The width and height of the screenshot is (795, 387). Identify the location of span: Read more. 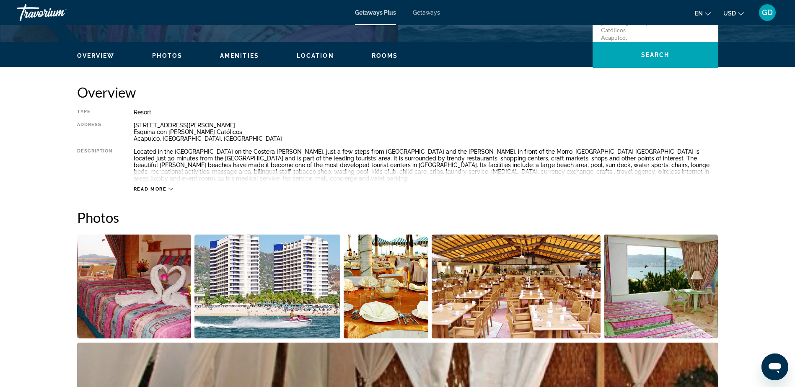
(150, 189).